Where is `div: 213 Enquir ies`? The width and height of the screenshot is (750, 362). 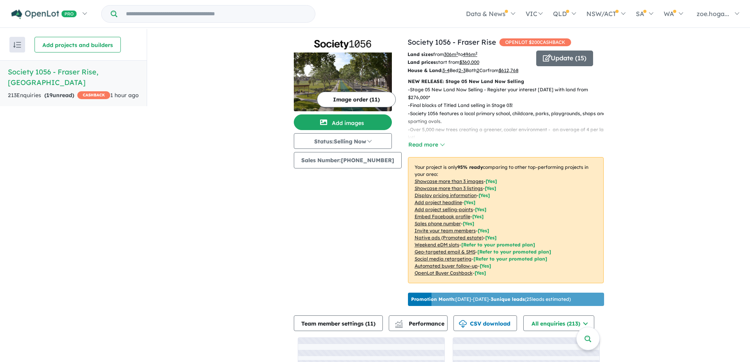 div: 213 Enquir ies is located at coordinates (59, 96).